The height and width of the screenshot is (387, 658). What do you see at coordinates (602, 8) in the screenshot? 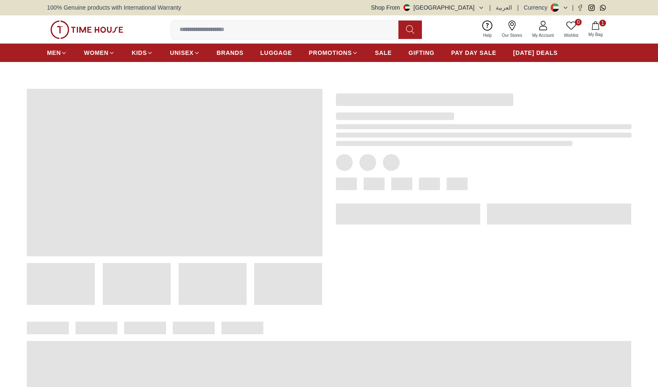
I see `a: Whatsapp` at bounding box center [602, 8].